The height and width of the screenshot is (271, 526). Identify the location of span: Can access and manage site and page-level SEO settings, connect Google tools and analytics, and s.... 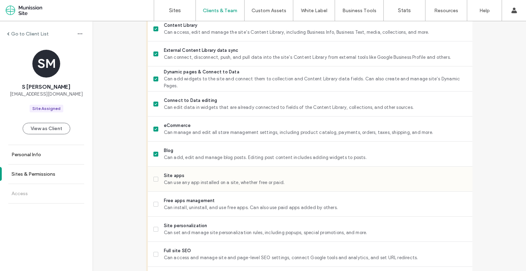
(315, 258).